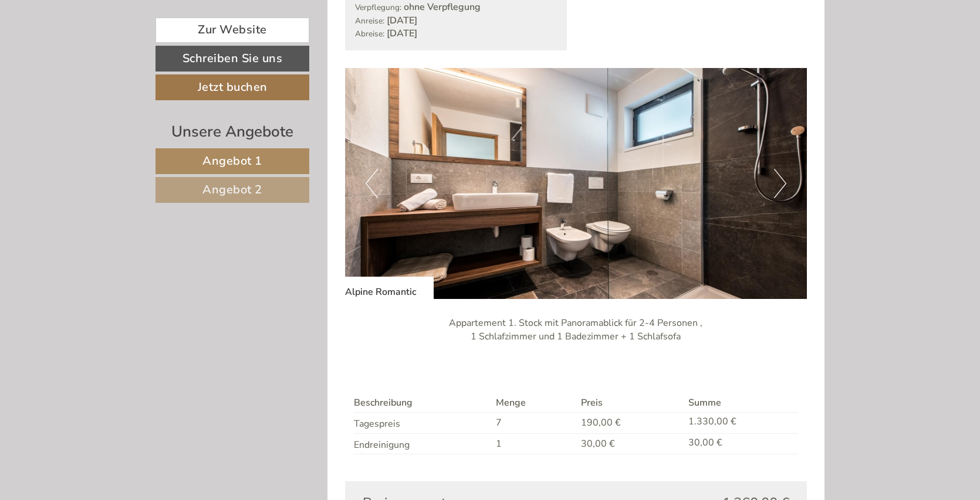  What do you see at coordinates (423, 317) in the screenshot?
I see `button: Senden` at bounding box center [423, 317].